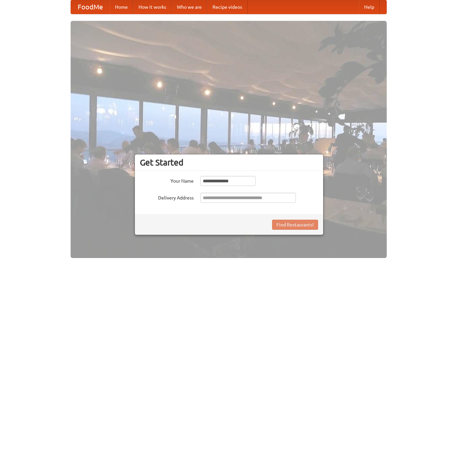 The width and height of the screenshot is (457, 476). Describe the element at coordinates (229, 162) in the screenshot. I see `h3: Get Started` at that location.